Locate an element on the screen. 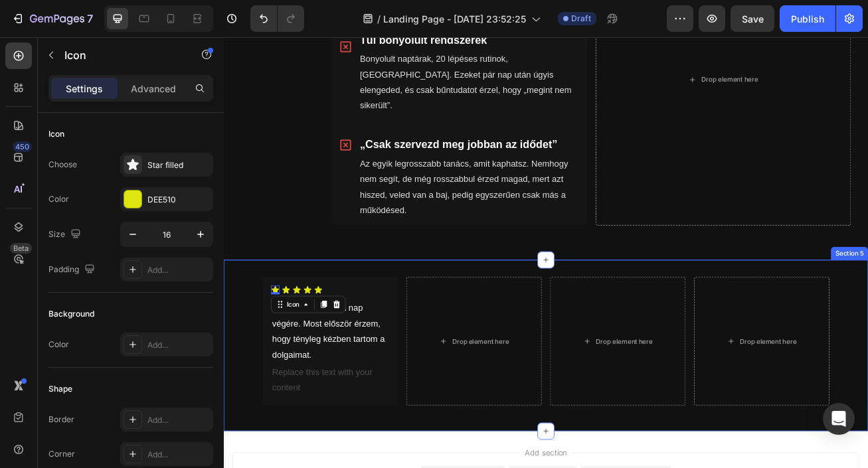 The image size is (868, 468). div: Icon is located at coordinates (56, 134).